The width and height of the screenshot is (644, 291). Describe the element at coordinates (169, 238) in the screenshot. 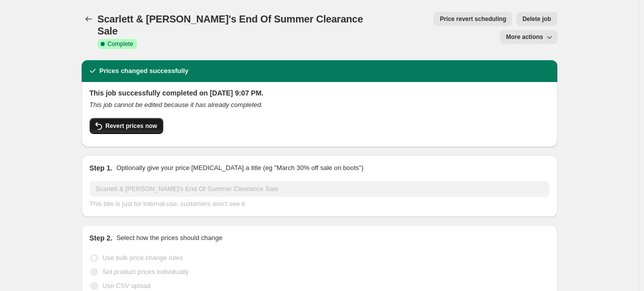

I see `p: Select how the prices should change` at that location.